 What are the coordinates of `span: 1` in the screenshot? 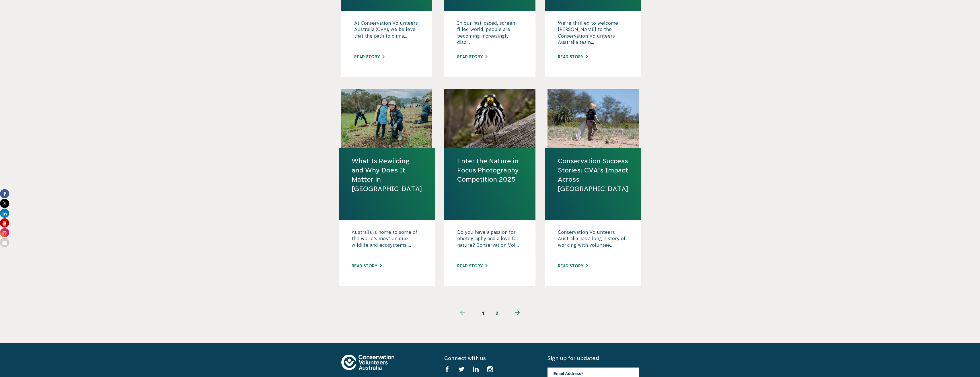 It's located at (483, 313).